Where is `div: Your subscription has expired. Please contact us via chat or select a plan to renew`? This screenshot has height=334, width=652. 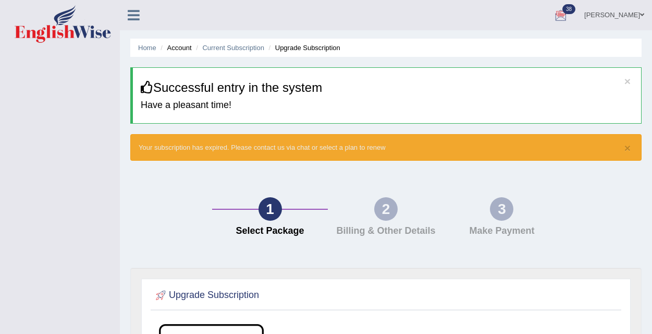
div: Your subscription has expired. Please contact us via chat or select a plan to renew is located at coordinates (386, 147).